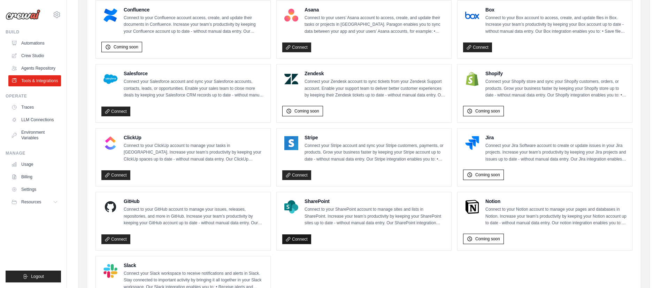 The width and height of the screenshot is (661, 288). I want to click on p: Connect to your Confluence account access, create, and update their documents in Confluence. Incr..., so click(194, 25).